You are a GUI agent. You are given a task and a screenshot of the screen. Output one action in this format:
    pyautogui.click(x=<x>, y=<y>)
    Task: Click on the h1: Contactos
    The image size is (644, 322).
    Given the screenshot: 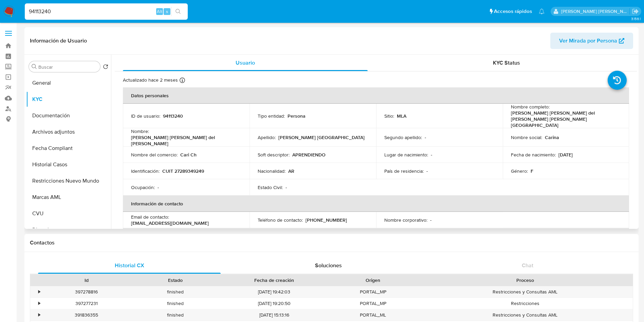 What is the action you would take?
    pyautogui.click(x=331, y=243)
    